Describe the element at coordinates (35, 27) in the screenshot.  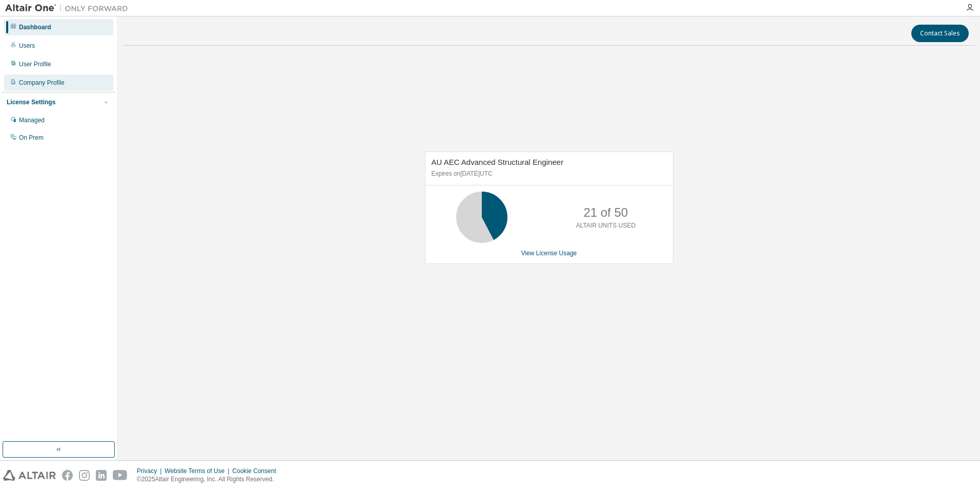
I see `div: Dashboard` at that location.